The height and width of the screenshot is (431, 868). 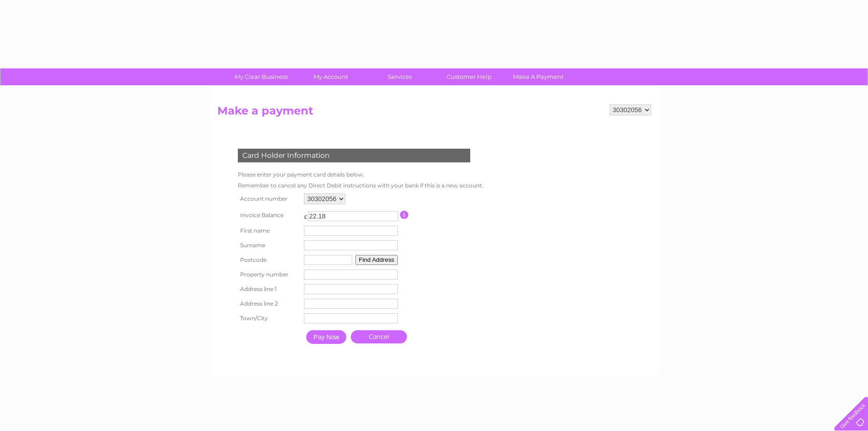 What do you see at coordinates (269, 289) in the screenshot?
I see `th: Address line 1` at bounding box center [269, 289].